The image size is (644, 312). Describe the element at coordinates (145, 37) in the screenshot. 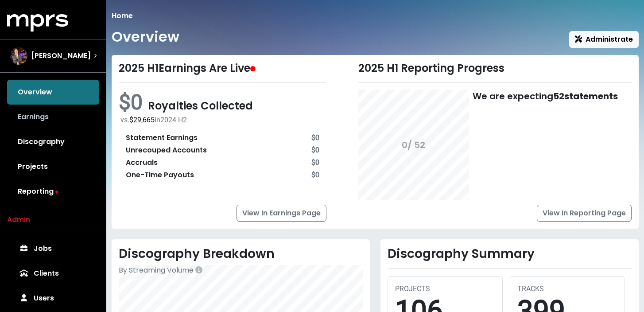

I see `h1: Overview` at that location.